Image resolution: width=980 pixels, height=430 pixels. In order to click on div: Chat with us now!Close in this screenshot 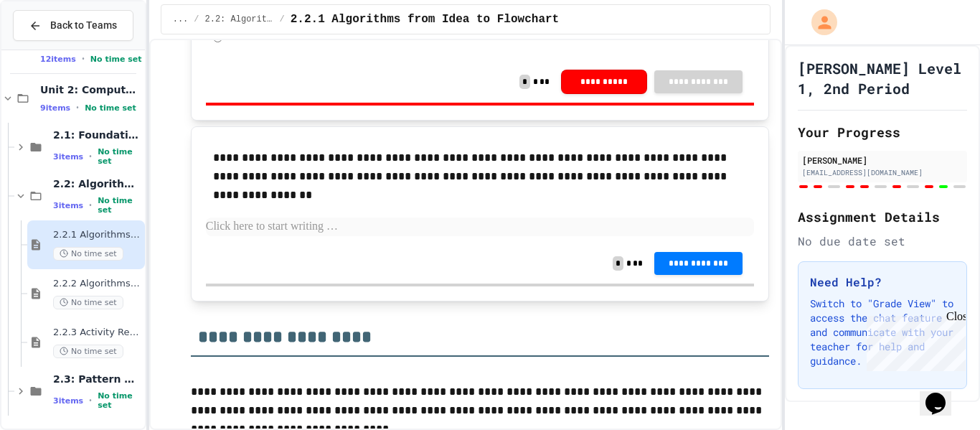, I will do `click(53, 48)`.